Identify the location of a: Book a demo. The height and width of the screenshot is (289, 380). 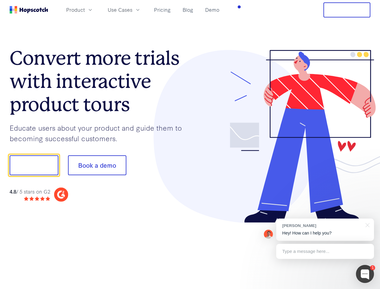
(97, 165).